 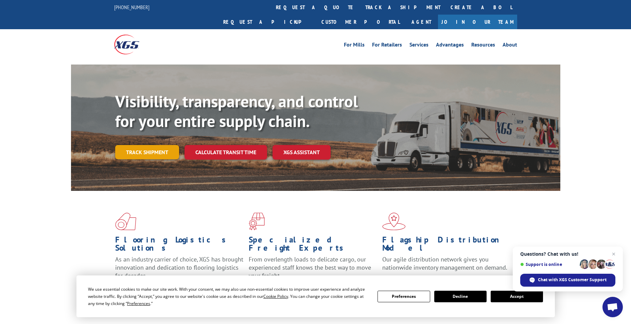 What do you see at coordinates (509, 46) in the screenshot?
I see `a: About` at bounding box center [509, 46].